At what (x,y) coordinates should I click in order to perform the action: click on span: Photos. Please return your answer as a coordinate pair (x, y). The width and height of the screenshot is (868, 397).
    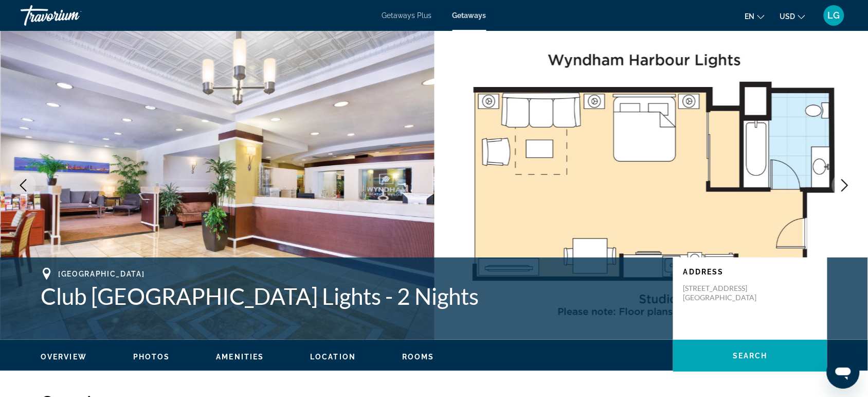
    Looking at the image, I should click on (152, 356).